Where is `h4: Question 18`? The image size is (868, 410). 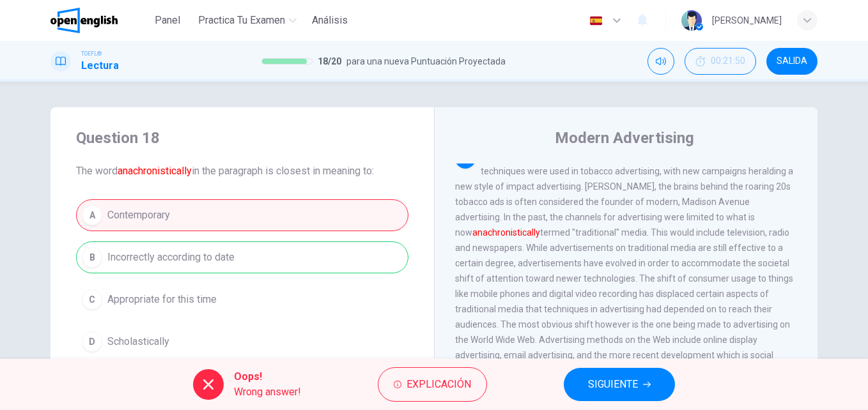 h4: Question 18 is located at coordinates (243, 138).